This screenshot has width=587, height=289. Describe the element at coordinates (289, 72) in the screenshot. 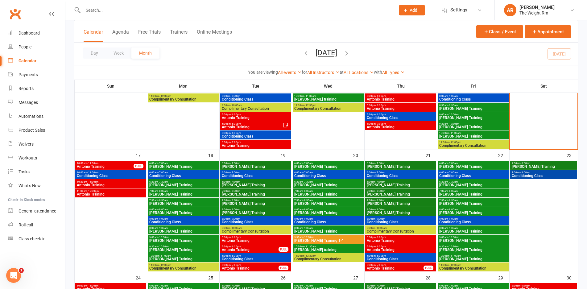

I see `a: All events` at that location.